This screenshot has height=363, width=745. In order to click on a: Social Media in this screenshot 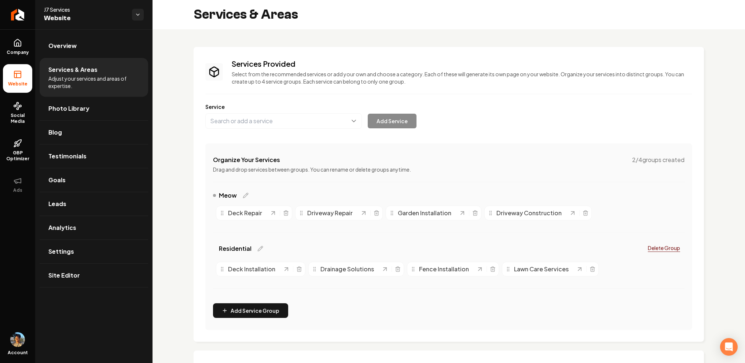, I will do `click(18, 113)`.